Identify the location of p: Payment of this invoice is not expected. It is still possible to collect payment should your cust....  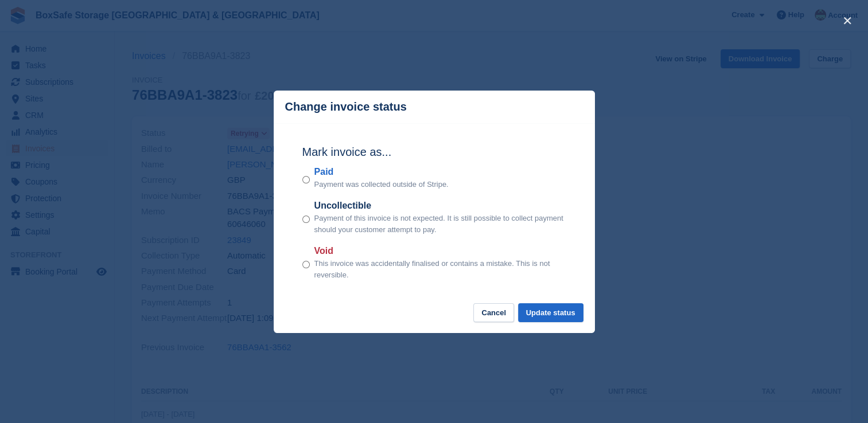
(440, 224).